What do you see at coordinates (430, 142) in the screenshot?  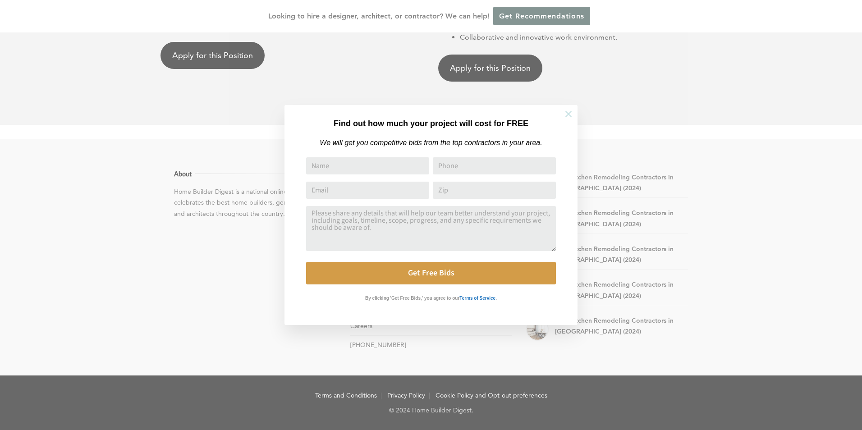 I see `em: We will get you competitive bids from the top contractors in your area.` at bounding box center [430, 142].